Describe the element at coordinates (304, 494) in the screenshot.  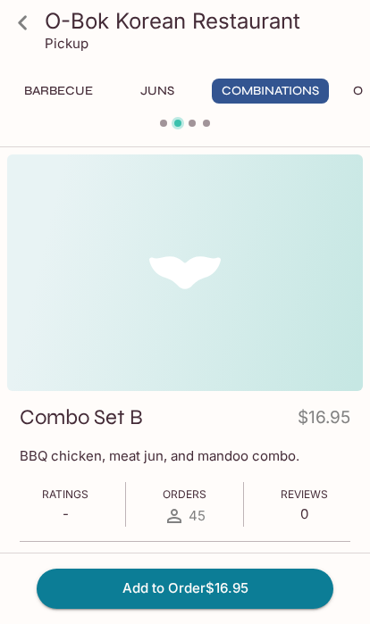
I see `span: Reviews` at that location.